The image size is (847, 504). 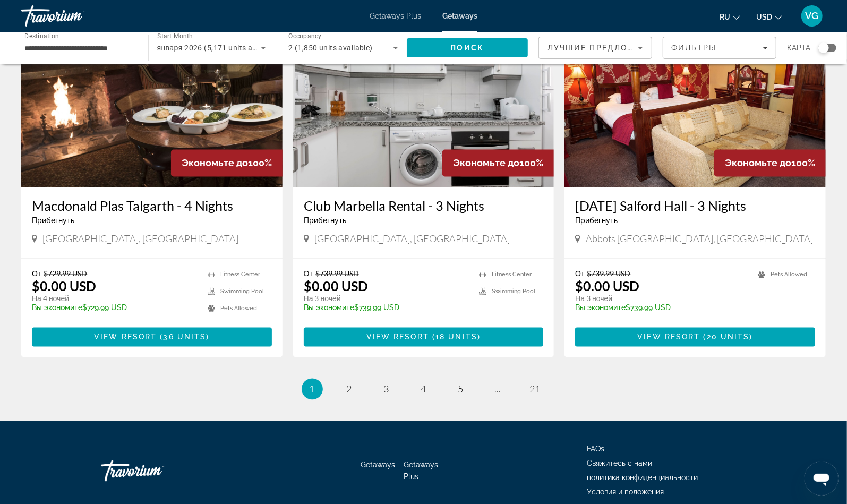 I want to click on span: 5, so click(x=460, y=389).